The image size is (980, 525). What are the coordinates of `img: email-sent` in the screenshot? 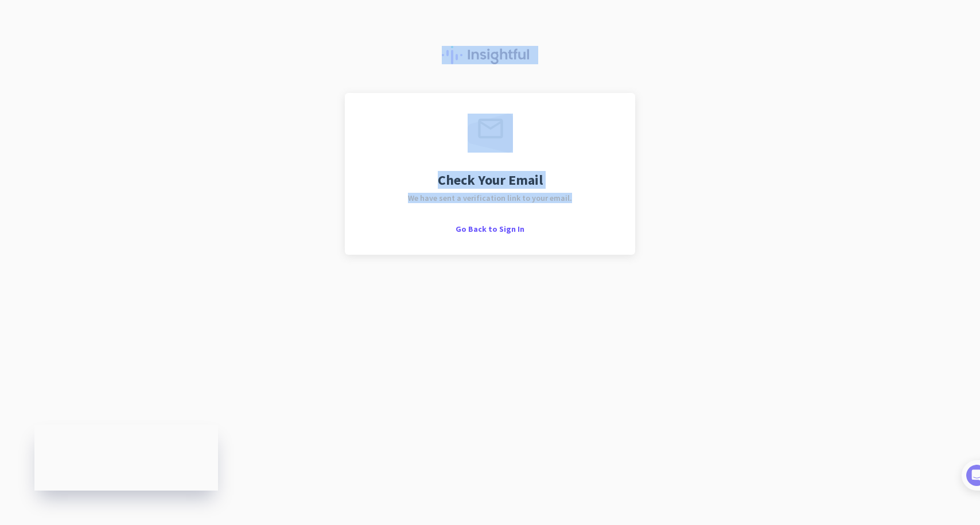 It's located at (490, 133).